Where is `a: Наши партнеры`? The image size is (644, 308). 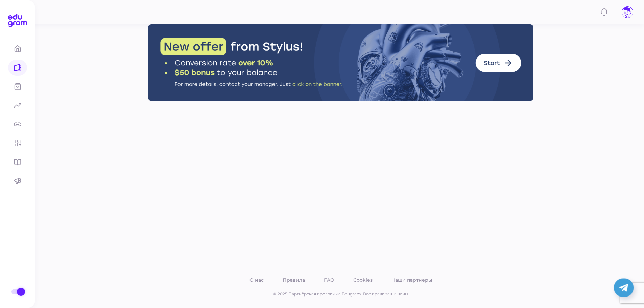 a: Наши партнеры is located at coordinates (412, 280).